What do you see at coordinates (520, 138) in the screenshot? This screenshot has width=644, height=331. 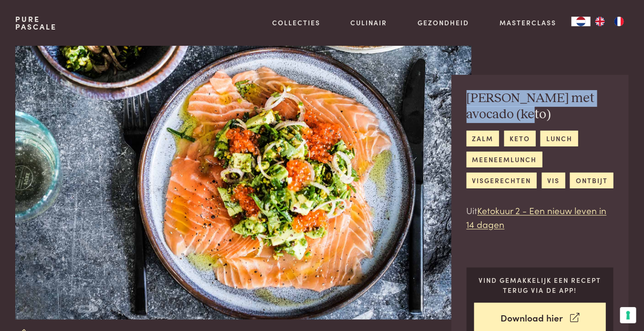 I see `a: keto` at bounding box center [520, 138].